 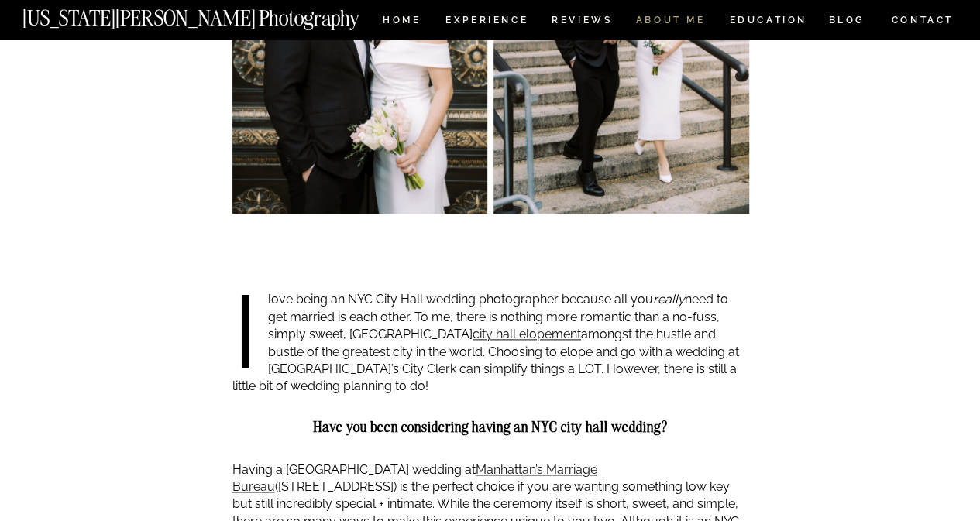 I want to click on nav: HOME, so click(x=401, y=22).